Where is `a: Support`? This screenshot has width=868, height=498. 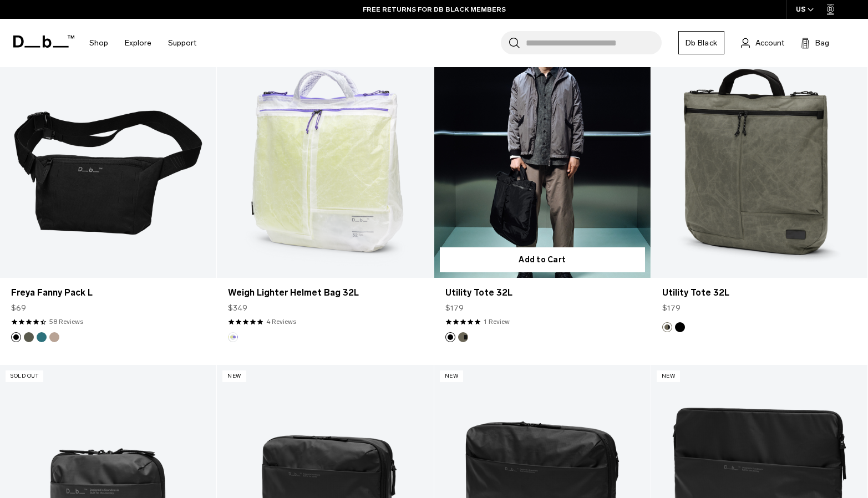
a: Support is located at coordinates (182, 43).